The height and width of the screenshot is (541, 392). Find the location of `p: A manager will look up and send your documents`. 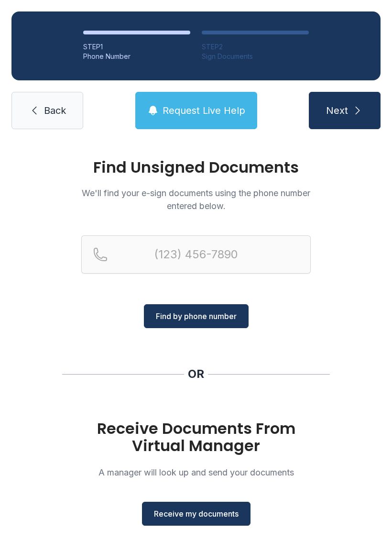

p: A manager will look up and send your documents is located at coordinates (196, 472).